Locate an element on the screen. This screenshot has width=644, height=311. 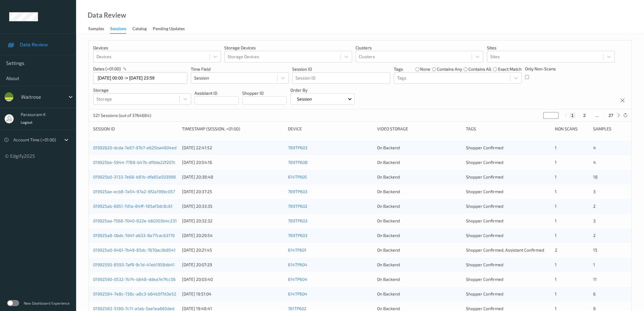
div: Data Review is located at coordinates (107, 15).